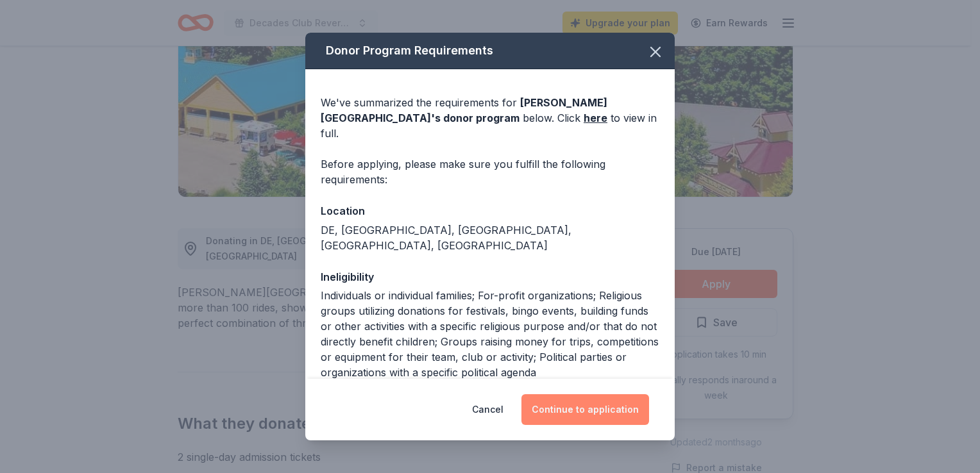  What do you see at coordinates (490, 118) in the screenshot?
I see `div: We've summarized the requirements for below. Click to view in full.` at bounding box center [490, 118].